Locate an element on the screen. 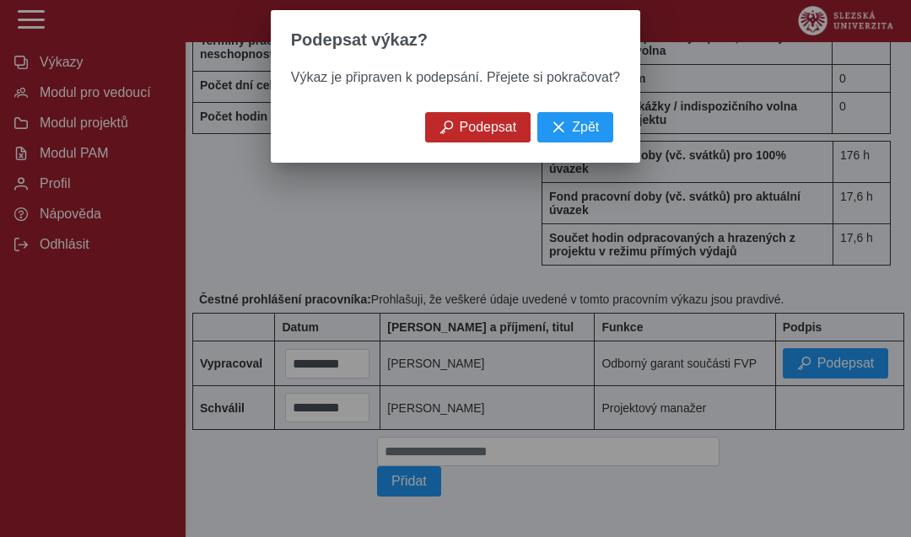  button: Podepsat is located at coordinates (478, 127).